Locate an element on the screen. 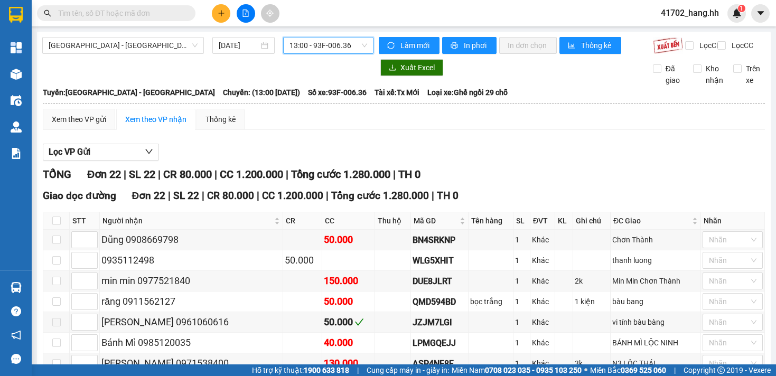  span: Người nhận is located at coordinates (187, 221).